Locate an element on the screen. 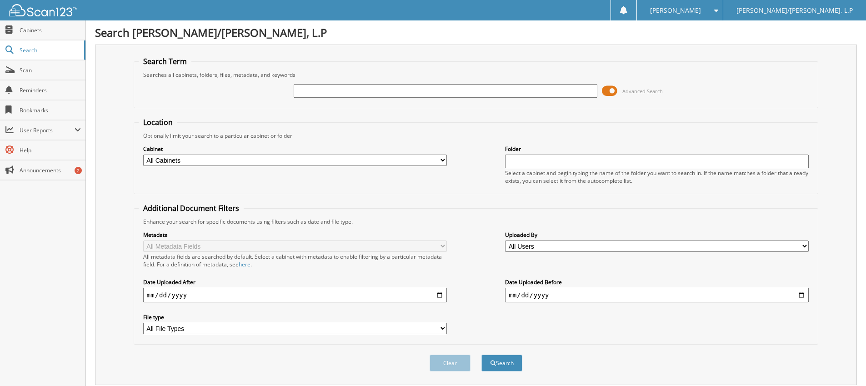 The image size is (866, 386). div: All metadata fields are searched by default. Select a cabinet with metadata to enable filtering b... is located at coordinates (295, 260).